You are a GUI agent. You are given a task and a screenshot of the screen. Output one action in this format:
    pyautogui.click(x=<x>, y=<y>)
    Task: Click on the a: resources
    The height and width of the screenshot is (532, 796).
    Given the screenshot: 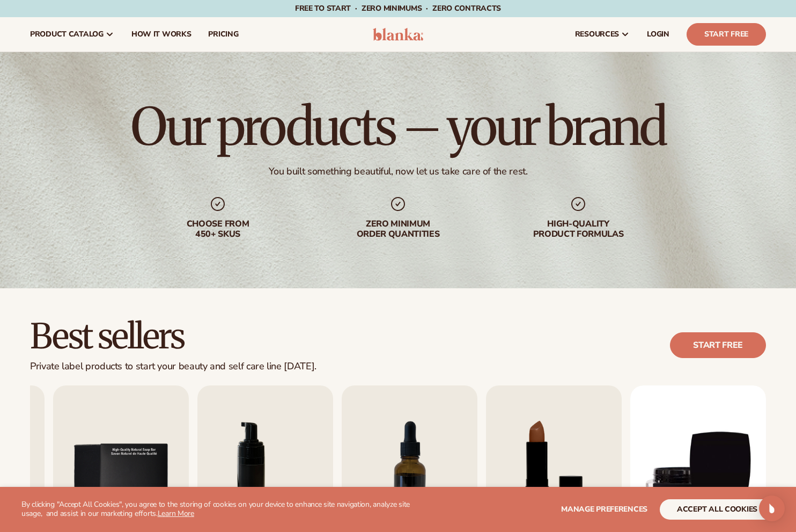 What is the action you would take?
    pyautogui.click(x=602, y=34)
    